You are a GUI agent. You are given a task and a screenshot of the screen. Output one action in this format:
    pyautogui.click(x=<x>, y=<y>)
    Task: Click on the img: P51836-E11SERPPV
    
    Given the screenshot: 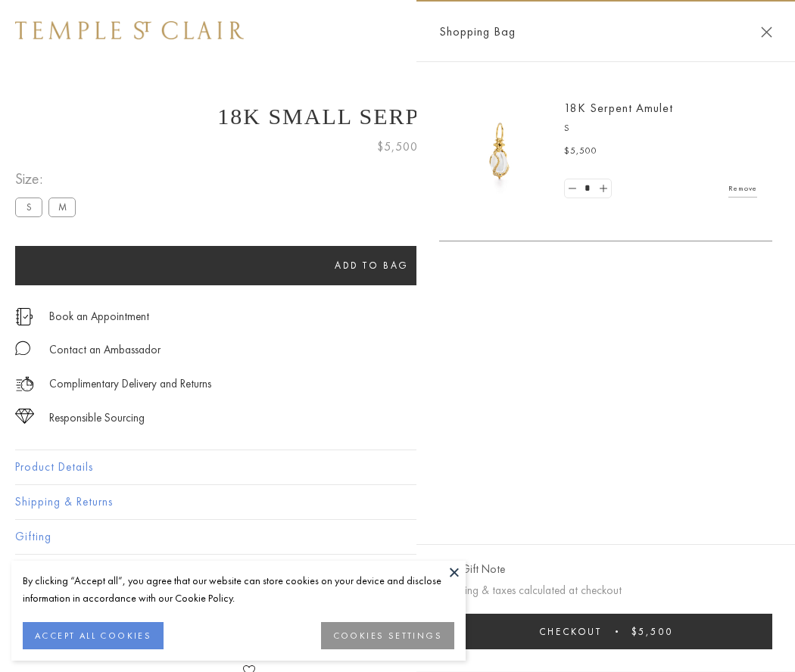 What is the action you would take?
    pyautogui.click(x=499, y=151)
    